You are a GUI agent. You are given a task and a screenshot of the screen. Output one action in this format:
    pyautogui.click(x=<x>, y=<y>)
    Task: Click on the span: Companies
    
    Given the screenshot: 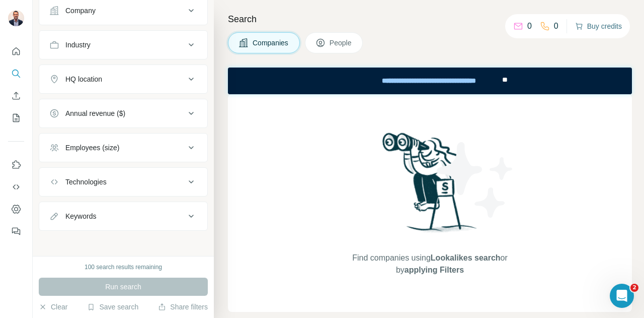 What is the action you would take?
    pyautogui.click(x=271, y=43)
    